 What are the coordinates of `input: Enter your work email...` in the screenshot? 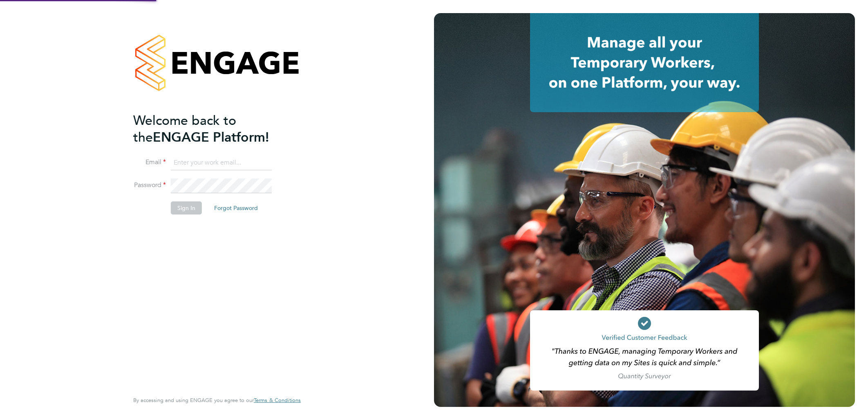 It's located at (221, 163).